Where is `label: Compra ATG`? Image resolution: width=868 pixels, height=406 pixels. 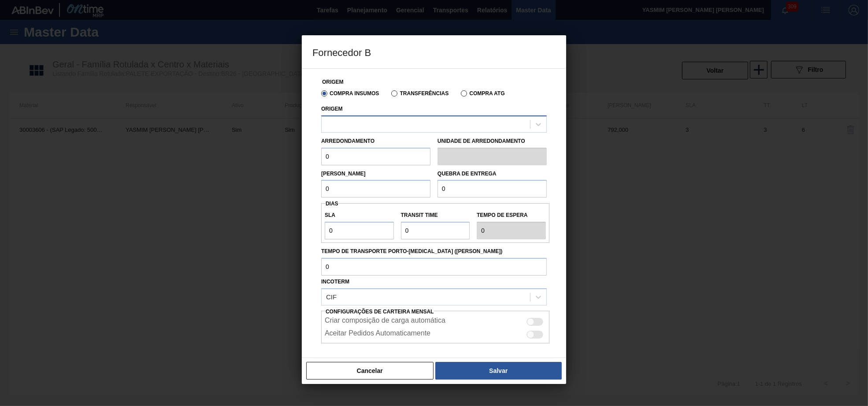
label: Compra ATG is located at coordinates (482, 93).